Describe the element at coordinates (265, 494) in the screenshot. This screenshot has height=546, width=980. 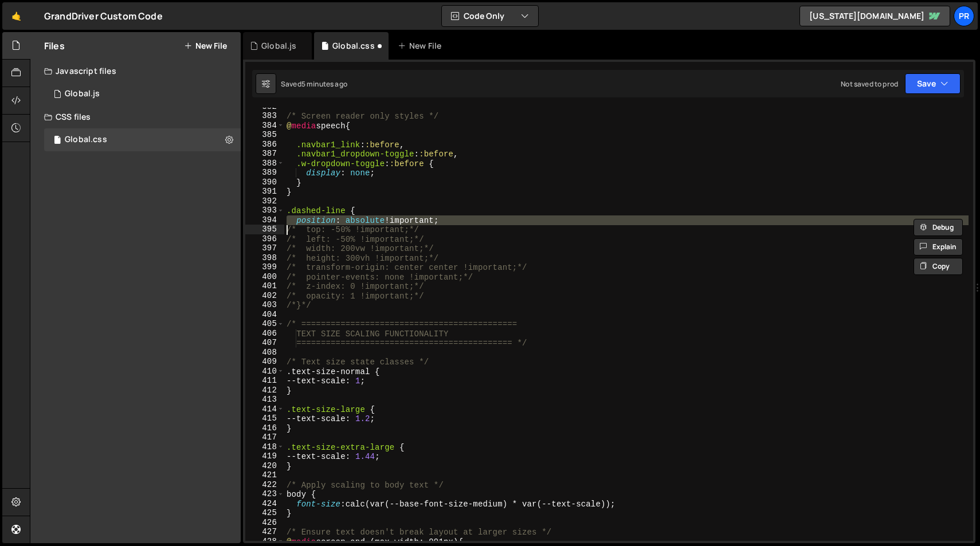
I see `div: 423` at that location.